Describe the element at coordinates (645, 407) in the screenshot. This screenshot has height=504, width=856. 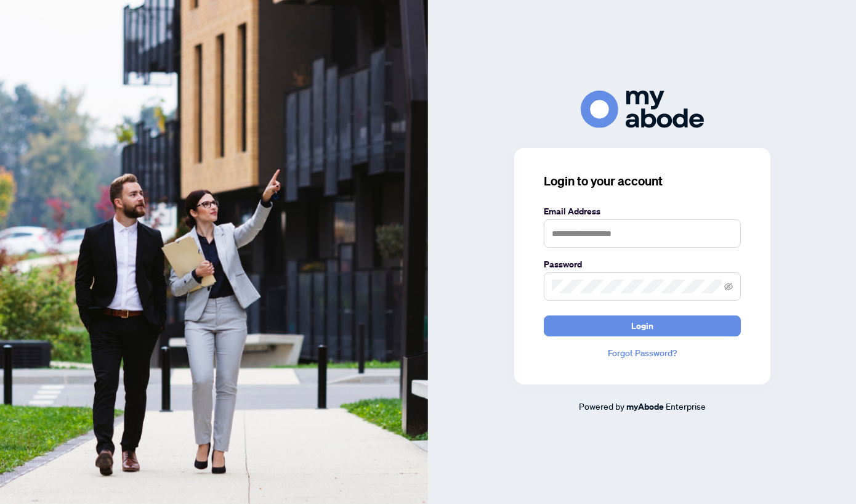
I see `a: myAbode` at that location.